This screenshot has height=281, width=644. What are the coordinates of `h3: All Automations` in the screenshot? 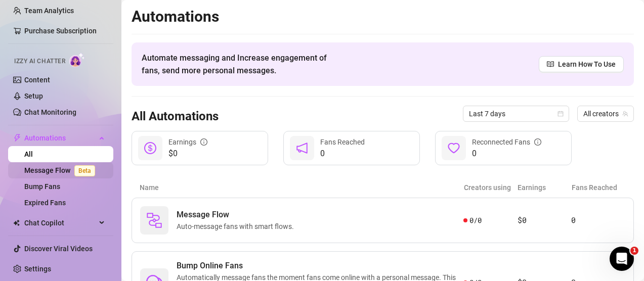 It's located at (175, 117).